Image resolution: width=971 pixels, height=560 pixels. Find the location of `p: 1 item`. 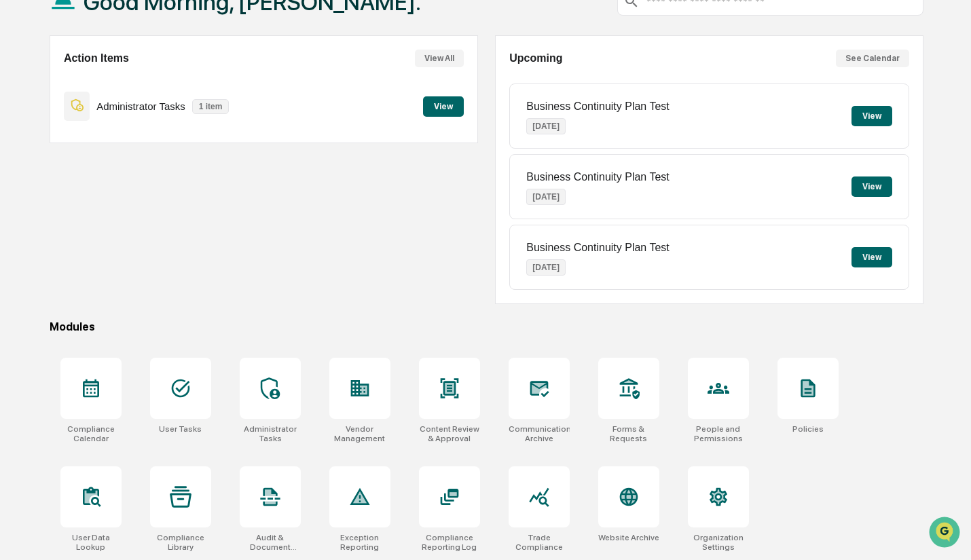

p: 1 item is located at coordinates (211, 106).